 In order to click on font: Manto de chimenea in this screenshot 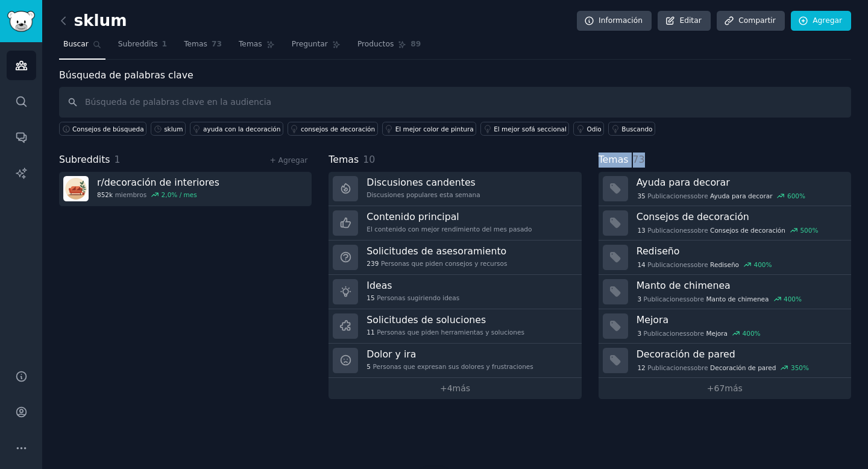, I will do `click(737, 299)`.